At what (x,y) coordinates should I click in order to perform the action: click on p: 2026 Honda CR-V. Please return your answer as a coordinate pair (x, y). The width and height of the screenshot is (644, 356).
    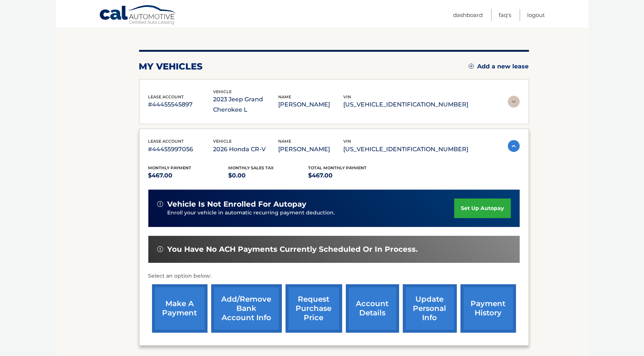
    Looking at the image, I should click on (246, 149).